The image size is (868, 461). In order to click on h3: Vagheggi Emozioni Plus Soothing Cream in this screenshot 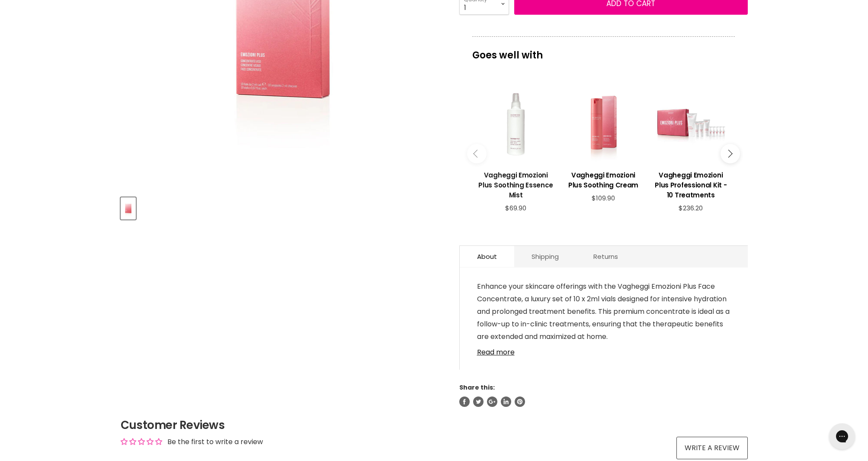, I will do `click(604, 180)`.